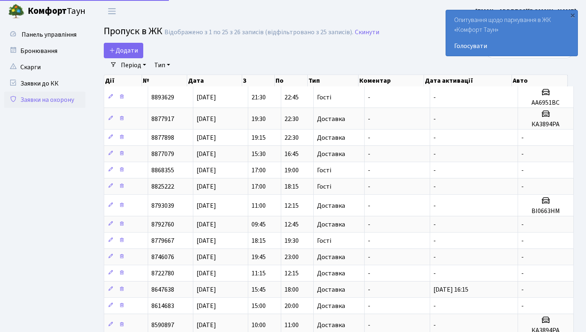 The height and width of the screenshot is (332, 586). What do you see at coordinates (163, 257) in the screenshot?
I see `span: 8746076` at bounding box center [163, 257].